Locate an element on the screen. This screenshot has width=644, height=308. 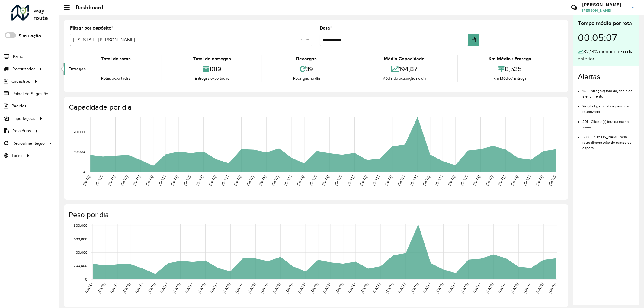
div: 39 is located at coordinates (306, 69).